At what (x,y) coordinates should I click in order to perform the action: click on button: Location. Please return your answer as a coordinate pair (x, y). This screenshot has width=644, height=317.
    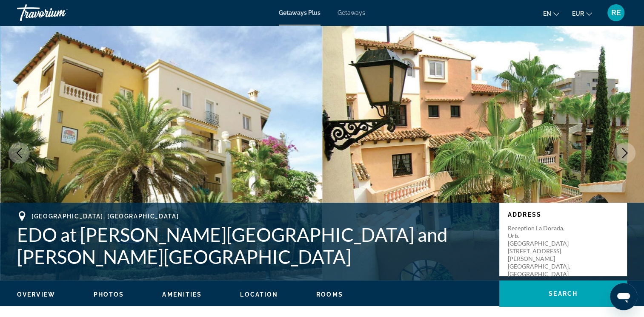
    Looking at the image, I should click on (259, 295).